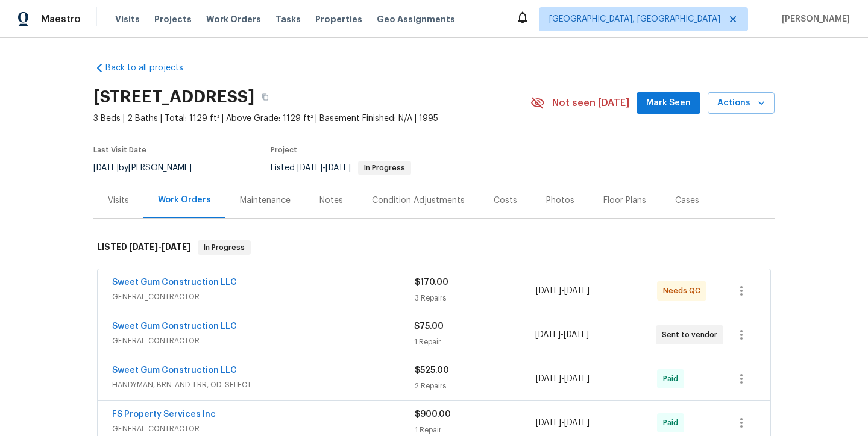 The image size is (868, 436). Describe the element at coordinates (118, 201) in the screenshot. I see `div: Visits` at that location.